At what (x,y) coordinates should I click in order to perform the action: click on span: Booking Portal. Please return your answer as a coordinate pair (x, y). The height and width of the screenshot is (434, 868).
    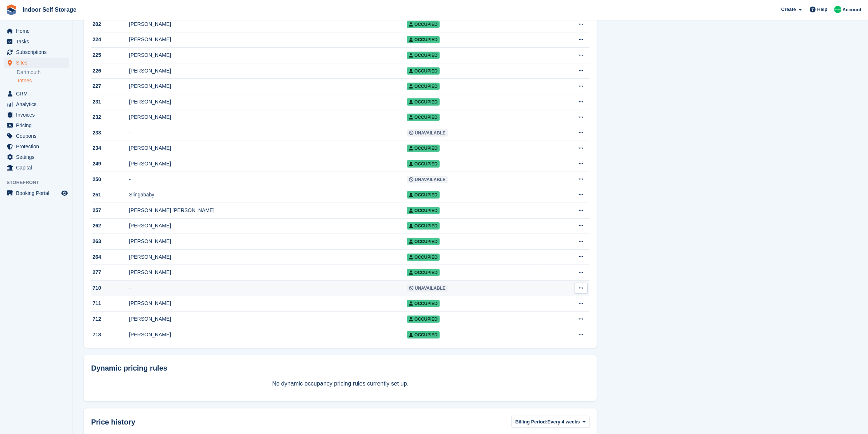
    Looking at the image, I should click on (38, 193).